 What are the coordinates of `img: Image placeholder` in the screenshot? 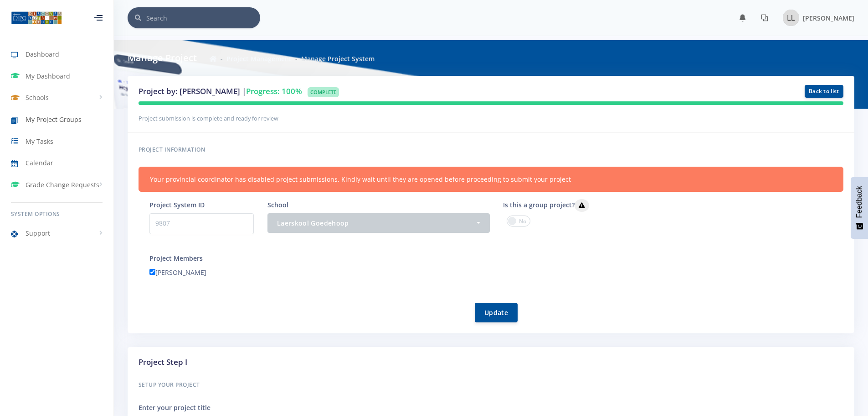 It's located at (791, 18).